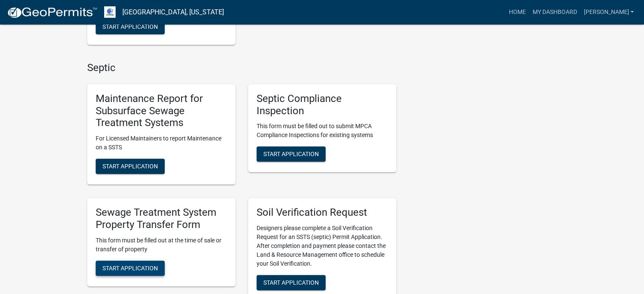 This screenshot has width=644, height=294. What do you see at coordinates (322, 131) in the screenshot?
I see `p: This form must be filled out to submit MPCA Compliance Inspections for existing systems` at bounding box center [322, 131].